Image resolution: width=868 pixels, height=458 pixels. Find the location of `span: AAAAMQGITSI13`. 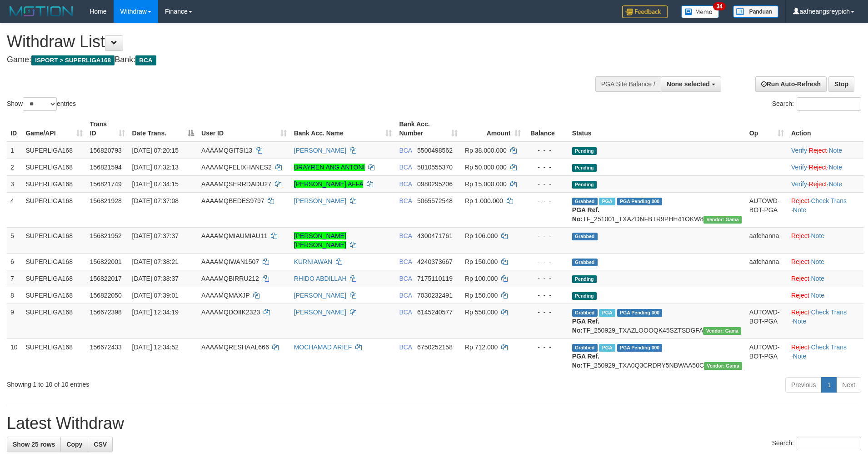

span: AAAAMQGITSI13 is located at coordinates (227, 151).